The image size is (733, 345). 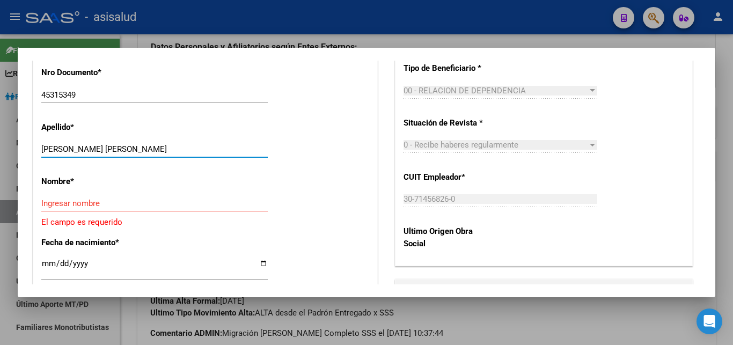 I want to click on p: Tipo de Beneficiario *, so click(x=446, y=68).